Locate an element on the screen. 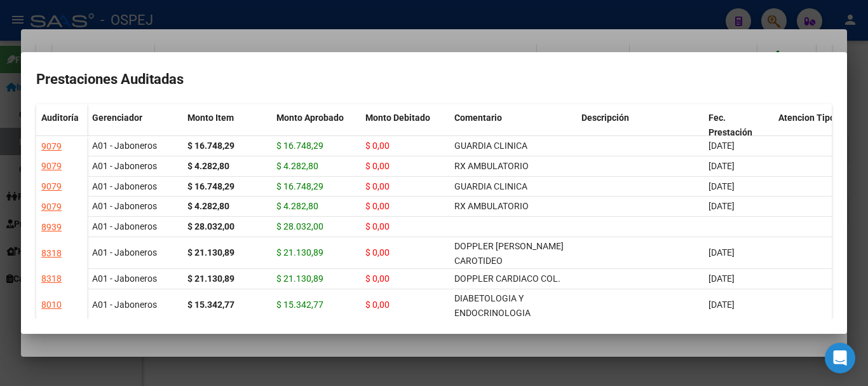 Image resolution: width=868 pixels, height=386 pixels. strong: $ 15.342,77 is located at coordinates (211, 305).